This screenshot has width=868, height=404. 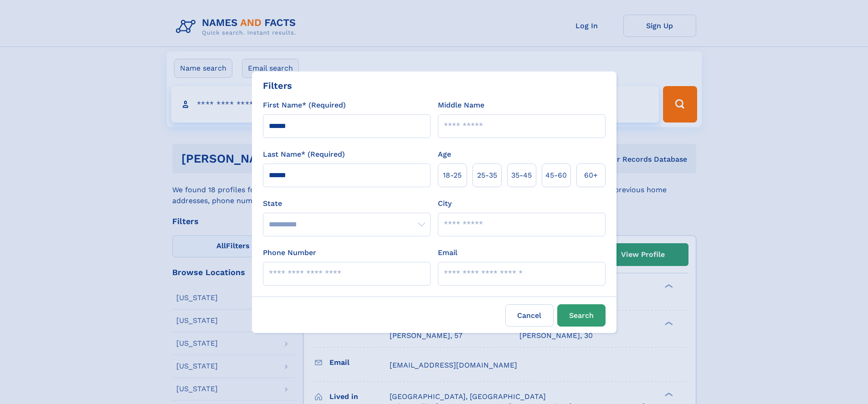 I want to click on button: Search, so click(x=581, y=316).